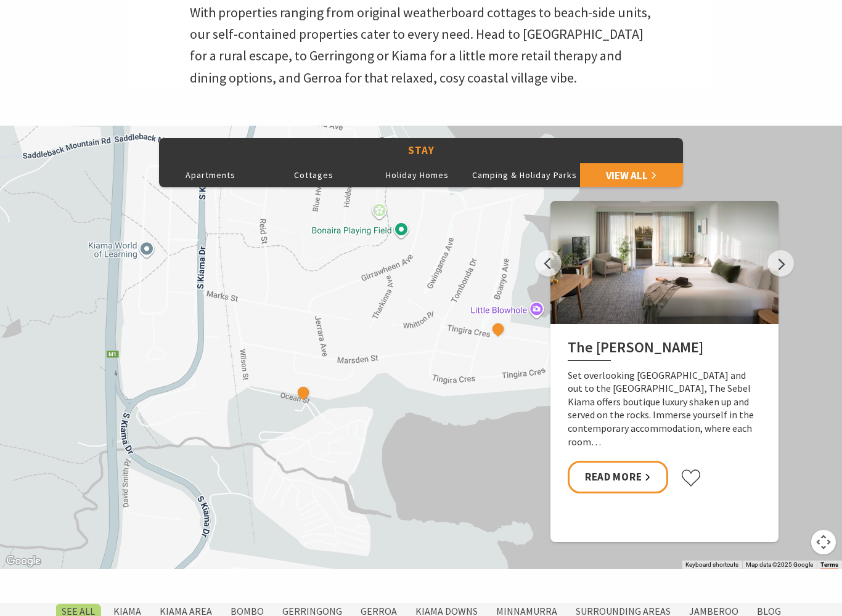 The height and width of the screenshot is (616, 842). What do you see at coordinates (779, 564) in the screenshot?
I see `span: Map data ©2025 Google` at bounding box center [779, 564].